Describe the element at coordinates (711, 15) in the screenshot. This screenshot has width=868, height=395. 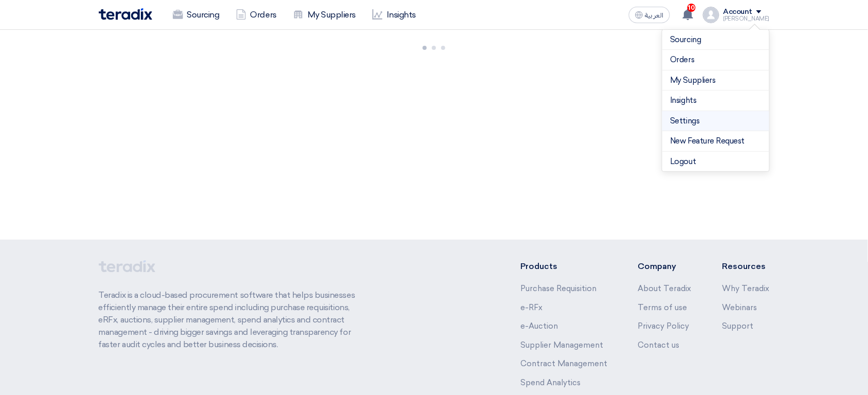
I see `img: profile_test.png` at that location.